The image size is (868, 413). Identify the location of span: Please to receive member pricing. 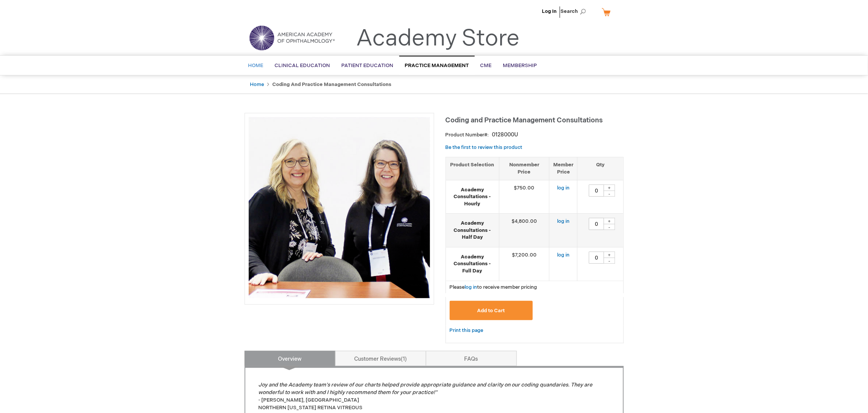
(493, 287).